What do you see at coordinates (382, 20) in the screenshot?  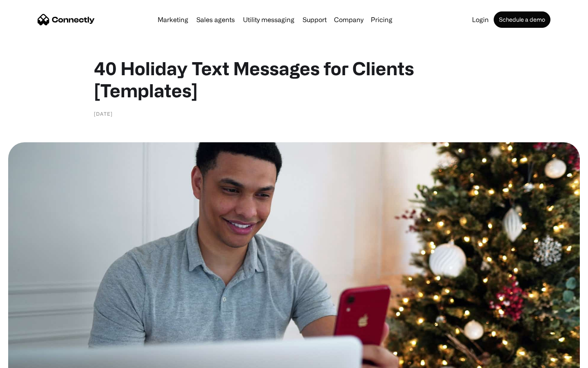 I see `a: Pricing` at bounding box center [382, 20].